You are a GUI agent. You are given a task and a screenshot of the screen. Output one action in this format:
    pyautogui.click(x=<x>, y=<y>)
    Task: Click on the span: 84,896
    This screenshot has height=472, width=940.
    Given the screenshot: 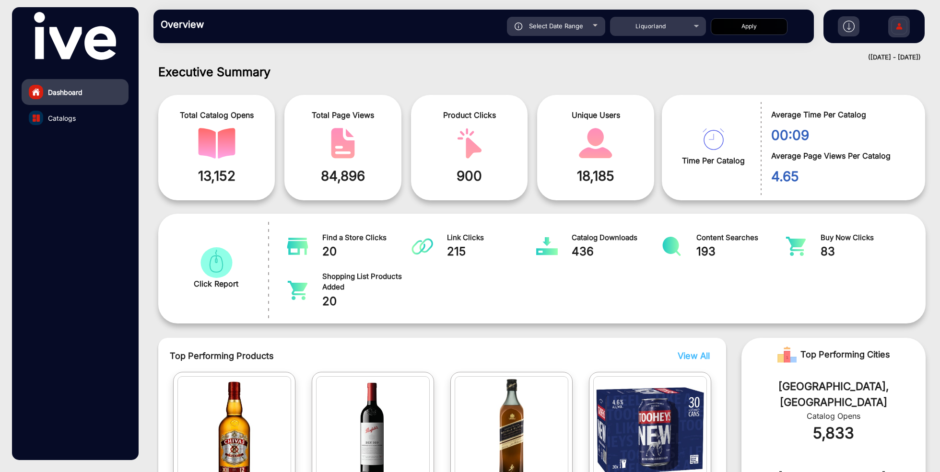 What is the action you would take?
    pyautogui.click(x=342, y=176)
    